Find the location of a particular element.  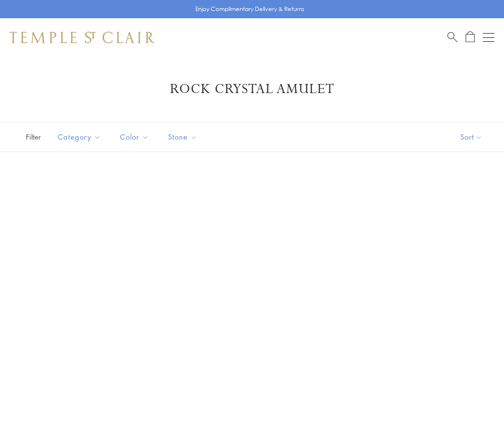

button: Color is located at coordinates (134, 137).